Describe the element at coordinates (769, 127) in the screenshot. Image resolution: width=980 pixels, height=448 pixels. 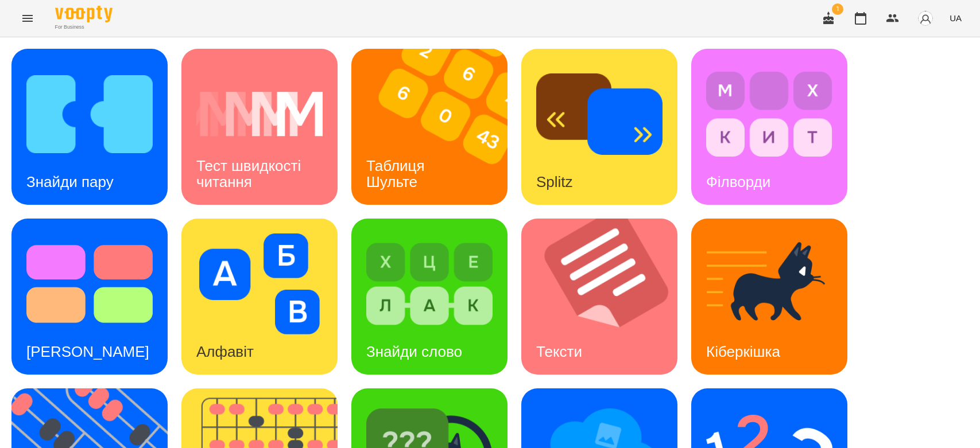
I see `a: ФілвордиФілворди` at that location.